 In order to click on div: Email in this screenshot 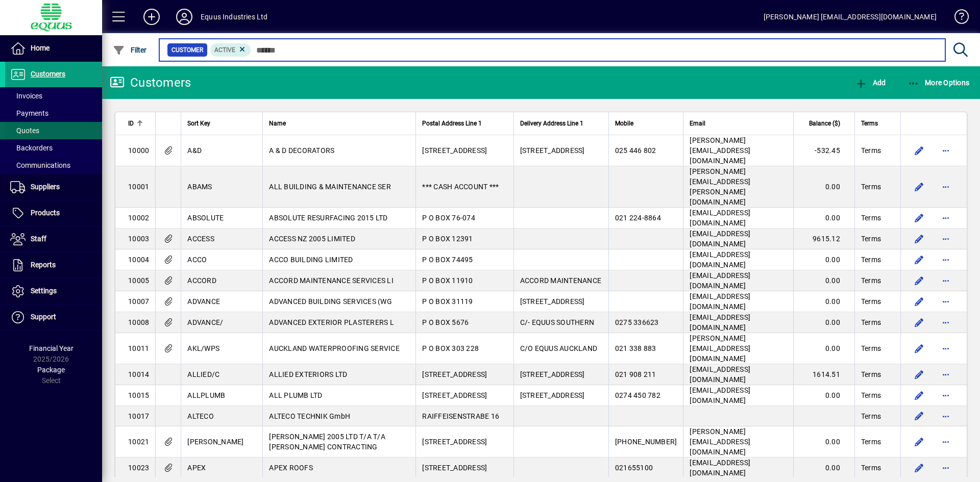, I will do `click(738, 124)`.